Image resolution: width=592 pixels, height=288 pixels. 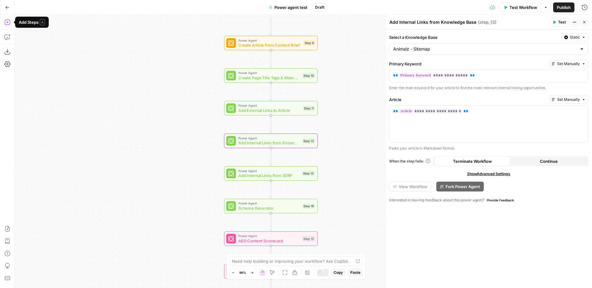 I want to click on span: Show Advanced Settings, so click(x=489, y=174).